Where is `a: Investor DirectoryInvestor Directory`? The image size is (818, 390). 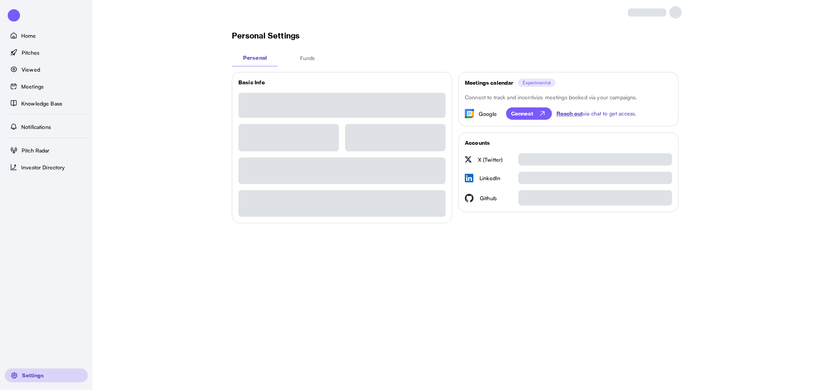
a: Investor DirectoryInvestor Directory is located at coordinates (46, 167).